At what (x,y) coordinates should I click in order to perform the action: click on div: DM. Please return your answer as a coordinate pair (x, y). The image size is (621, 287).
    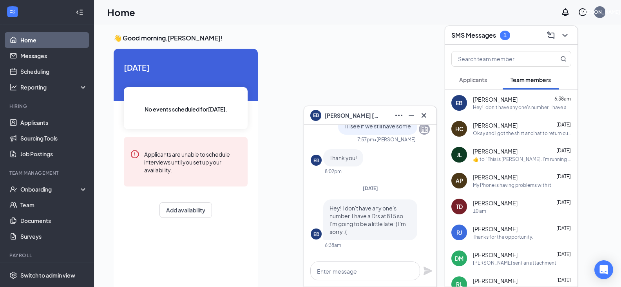
    Looking at the image, I should click on (459, 258).